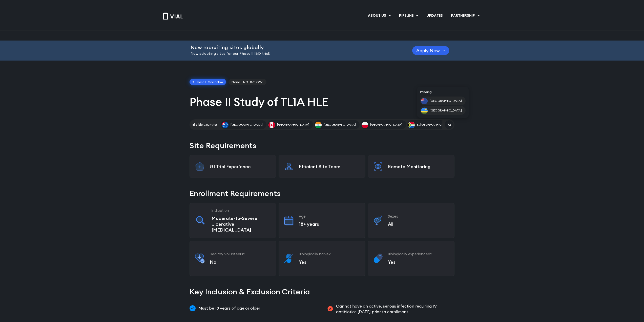 The height and width of the screenshot is (322, 644). Describe the element at coordinates (208, 82) in the screenshot. I see `span: Phase II: See below` at that location.